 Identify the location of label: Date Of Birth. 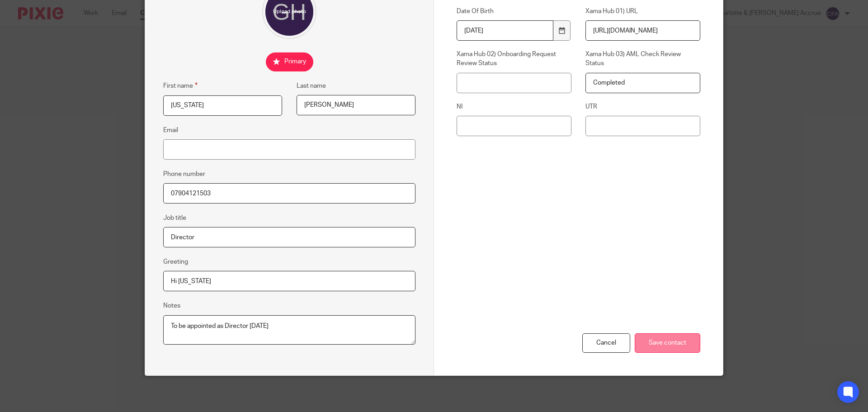
(514, 12).